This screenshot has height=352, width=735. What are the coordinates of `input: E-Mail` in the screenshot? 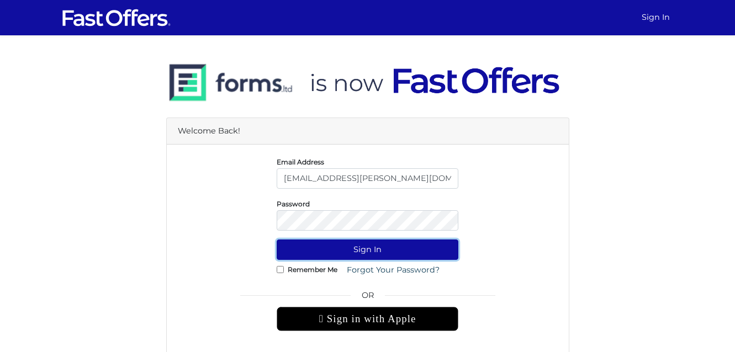 It's located at (367, 178).